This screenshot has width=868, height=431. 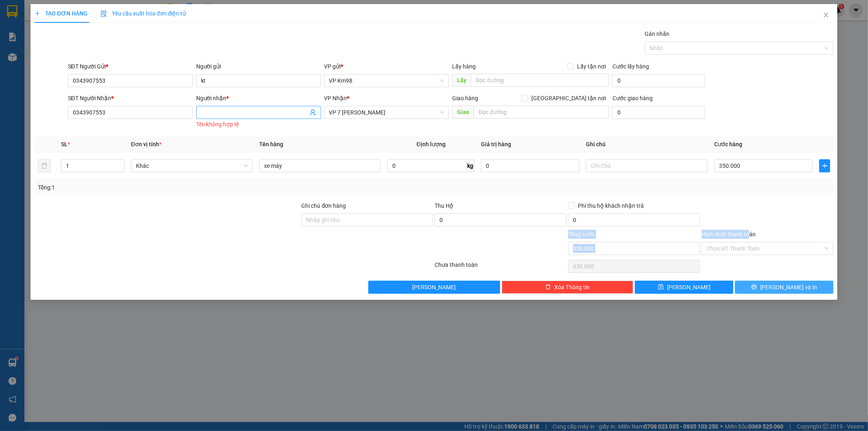 What do you see at coordinates (582, 234) in the screenshot?
I see `span: Tổng cước` at bounding box center [582, 234].